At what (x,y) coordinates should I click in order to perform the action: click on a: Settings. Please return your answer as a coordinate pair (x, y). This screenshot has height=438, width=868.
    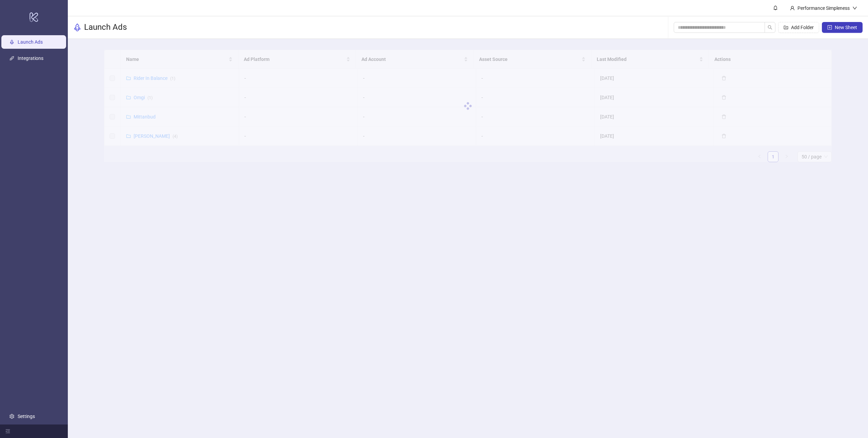
    Looking at the image, I should click on (26, 416).